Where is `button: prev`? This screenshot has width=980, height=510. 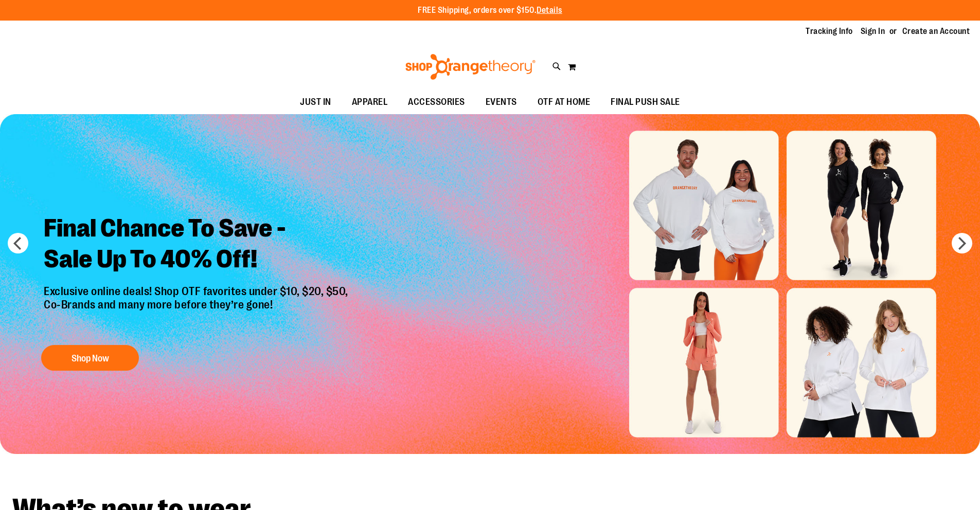
button: prev is located at coordinates (18, 243).